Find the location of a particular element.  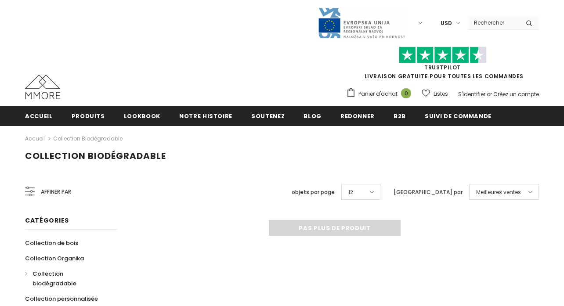

a: Collection Organika is located at coordinates (54, 258).